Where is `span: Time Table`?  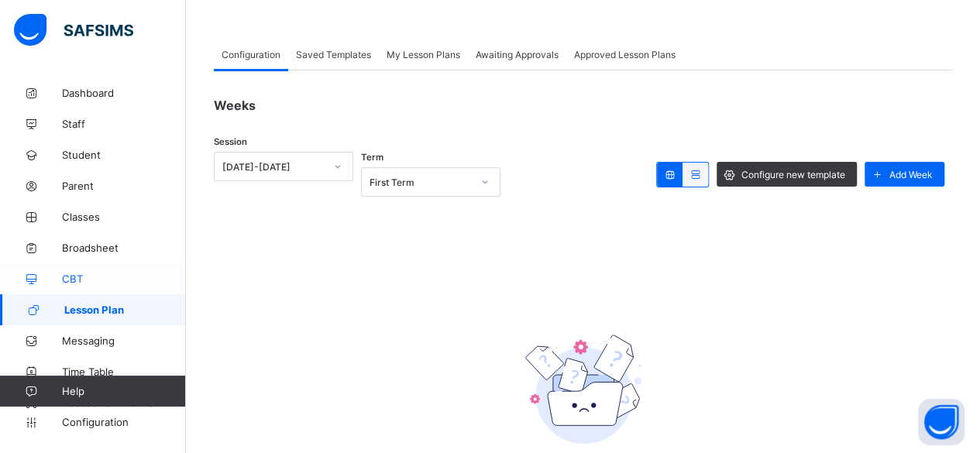 span: Time Table is located at coordinates (124, 372).